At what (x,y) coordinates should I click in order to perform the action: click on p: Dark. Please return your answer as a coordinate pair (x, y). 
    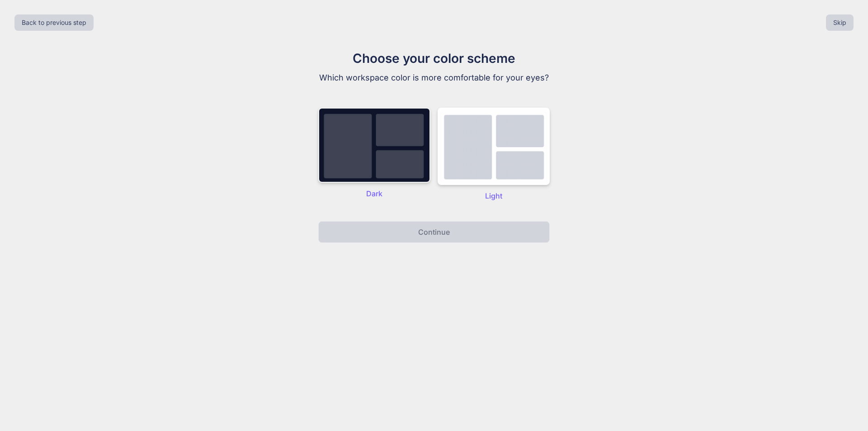
    Looking at the image, I should click on (375, 194).